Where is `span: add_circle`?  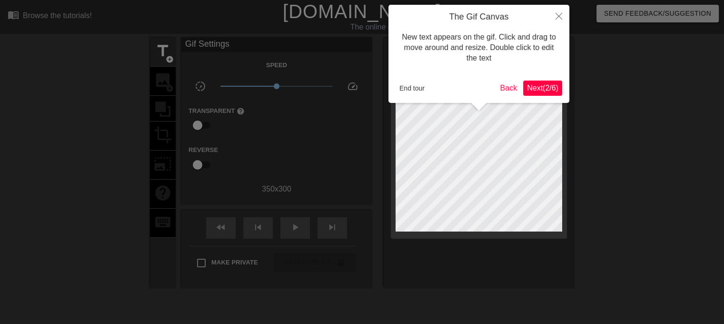 span: add_circle is located at coordinates (170, 59).